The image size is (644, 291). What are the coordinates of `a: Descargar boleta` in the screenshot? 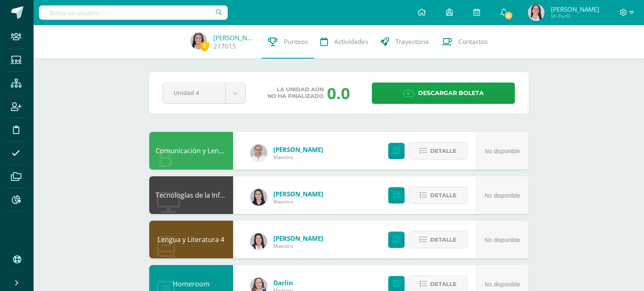 It's located at (443, 93).